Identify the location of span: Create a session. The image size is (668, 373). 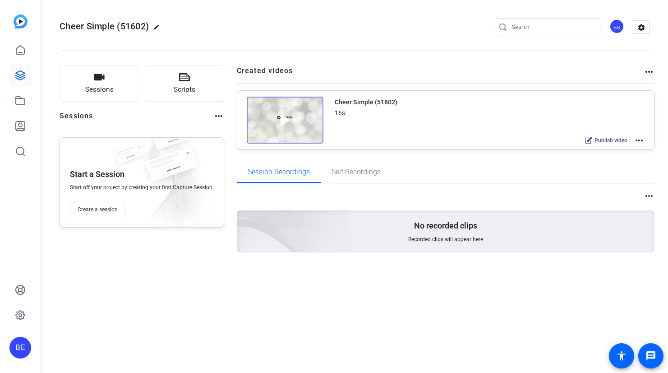
(97, 209).